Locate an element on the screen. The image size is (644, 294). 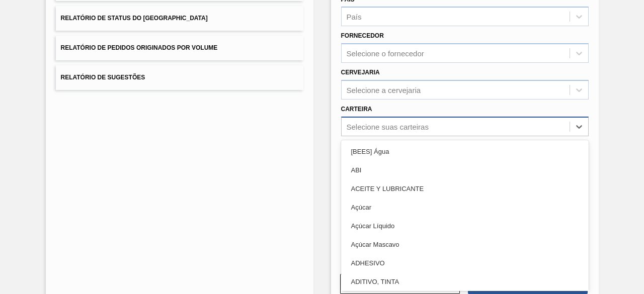
div: Selecione a cervejaria is located at coordinates (384, 89).